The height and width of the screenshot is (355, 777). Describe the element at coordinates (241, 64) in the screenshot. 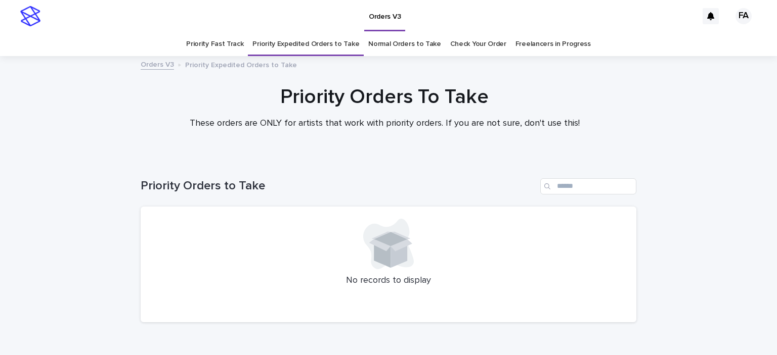

I see `p: Priority Expedited Orders to Take` at that location.